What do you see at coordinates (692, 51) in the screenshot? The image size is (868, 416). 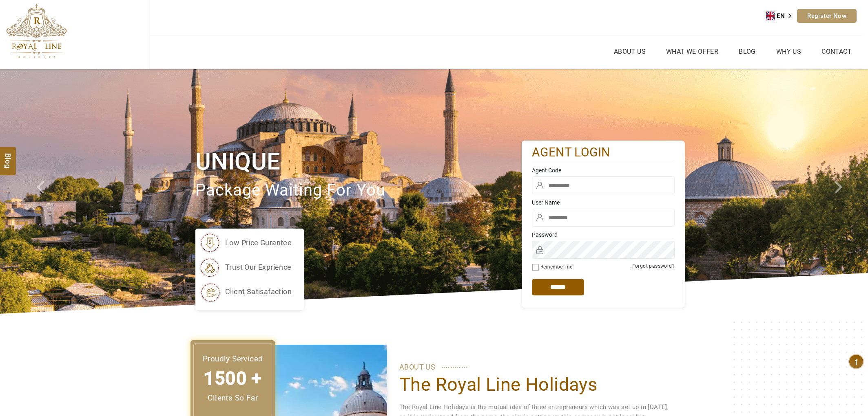 I see `a: What we Offer` at bounding box center [692, 51].